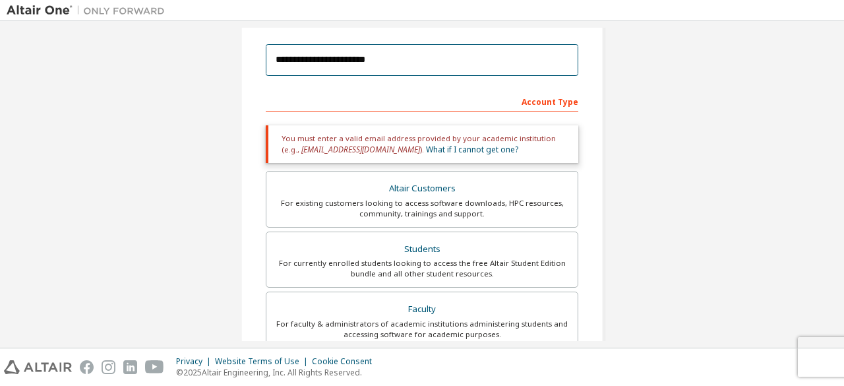 Image resolution: width=844 pixels, height=386 pixels. Describe the element at coordinates (422, 189) in the screenshot. I see `div: Altair Customers` at that location.